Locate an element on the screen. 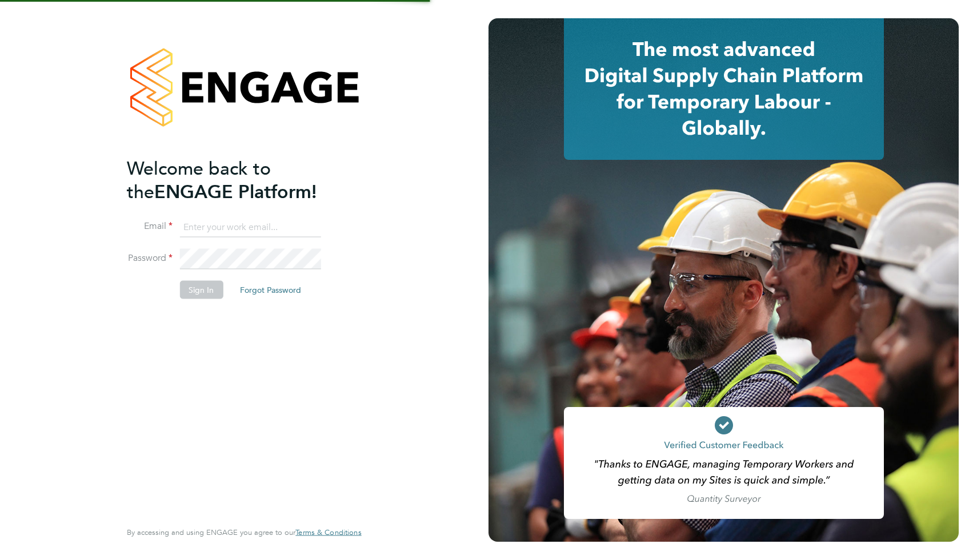 This screenshot has width=977, height=560. input: Enter your work email... is located at coordinates (249, 228).